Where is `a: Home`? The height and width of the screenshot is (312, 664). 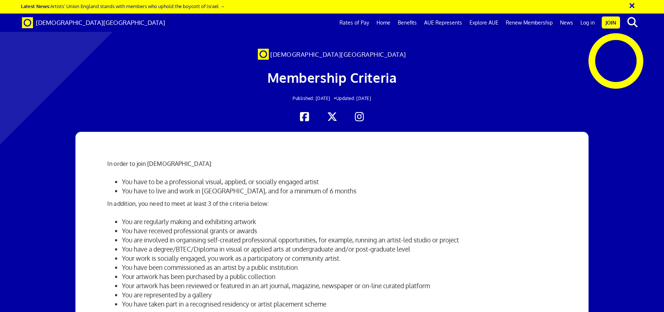
a: Home is located at coordinates (384, 23).